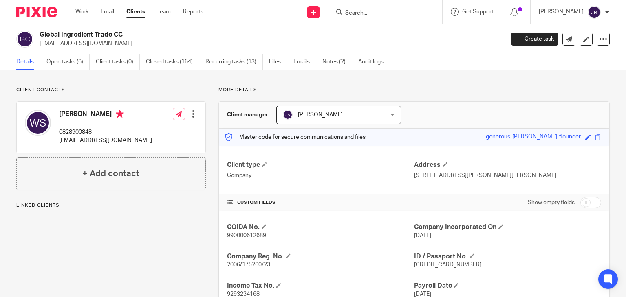  I want to click on span: 2006/175260/23, so click(249, 265).